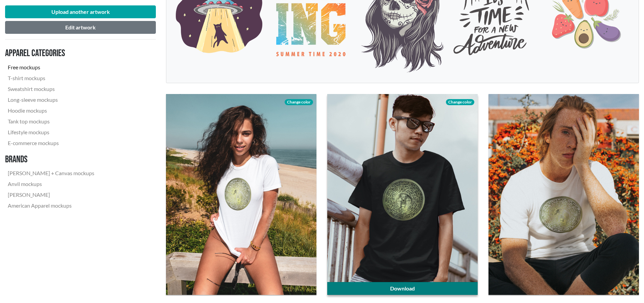  Describe the element at coordinates (51, 100) in the screenshot. I see `a: Long-sleeve mockups` at that location.